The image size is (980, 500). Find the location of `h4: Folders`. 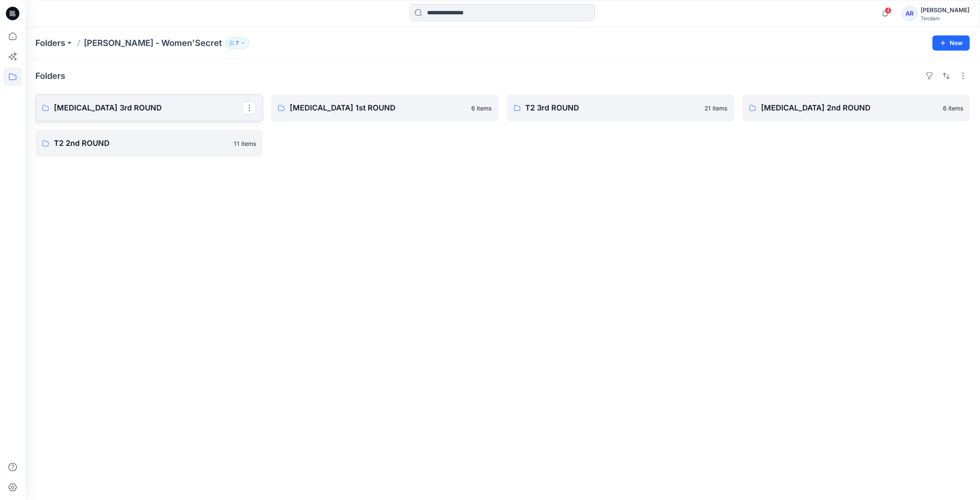

h4: Folders is located at coordinates (50, 76).